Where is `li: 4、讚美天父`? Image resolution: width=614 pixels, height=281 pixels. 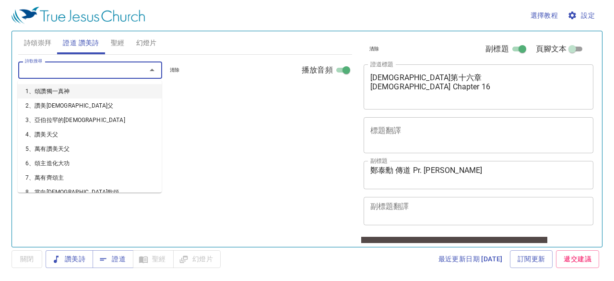 li: 4、讚美天父 is located at coordinates (90, 134).